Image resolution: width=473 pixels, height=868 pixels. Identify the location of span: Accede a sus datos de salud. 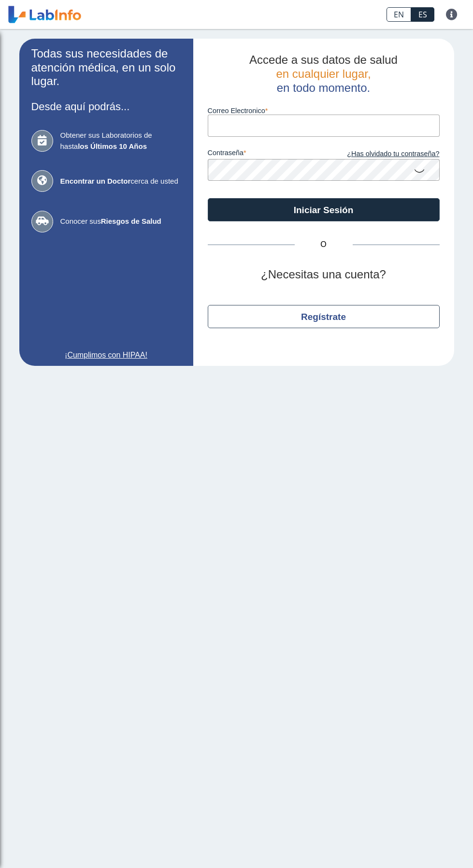
(323, 60).